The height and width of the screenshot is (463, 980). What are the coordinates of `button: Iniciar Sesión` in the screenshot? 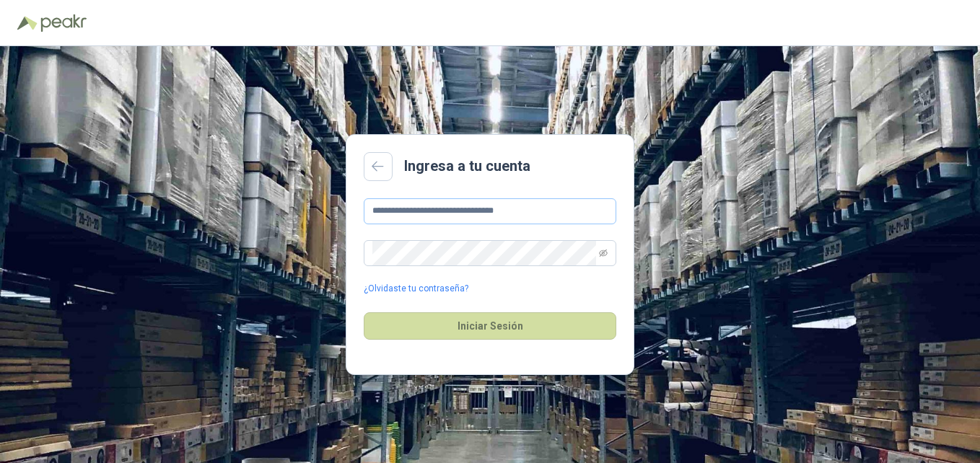 It's located at (490, 326).